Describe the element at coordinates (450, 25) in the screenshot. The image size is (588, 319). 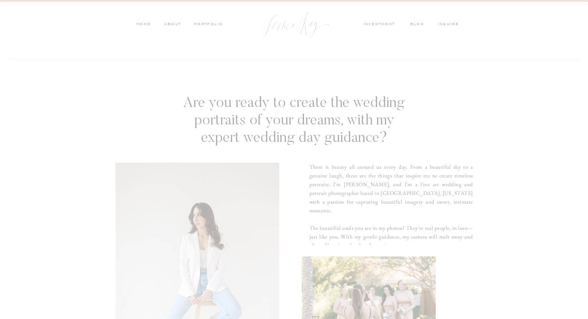
I see `nav: inquire` at that location.